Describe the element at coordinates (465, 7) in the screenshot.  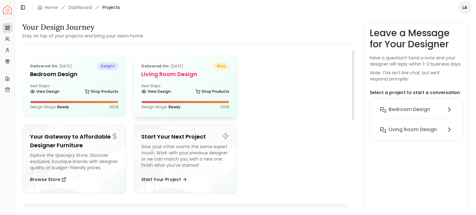
I see `span: LA` at that location.